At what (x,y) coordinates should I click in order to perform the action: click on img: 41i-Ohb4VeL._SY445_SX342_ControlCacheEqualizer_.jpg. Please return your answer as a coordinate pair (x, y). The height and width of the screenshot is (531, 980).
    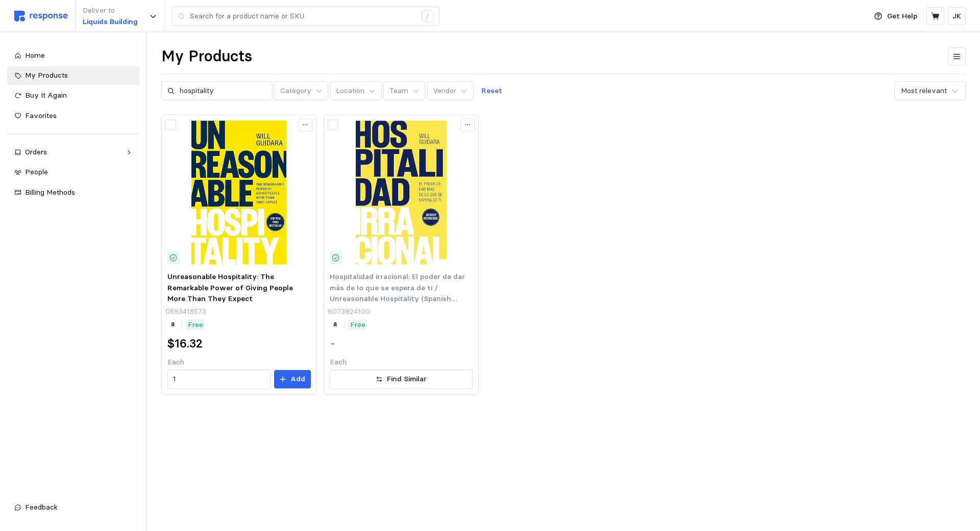
    Looking at the image, I should click on (401, 192).